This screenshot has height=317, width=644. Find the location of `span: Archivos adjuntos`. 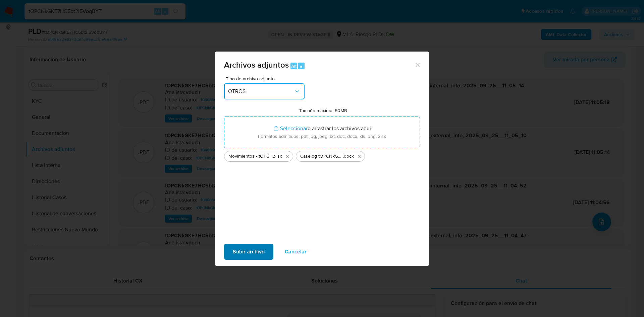

span: Archivos adjuntos is located at coordinates (256, 65).